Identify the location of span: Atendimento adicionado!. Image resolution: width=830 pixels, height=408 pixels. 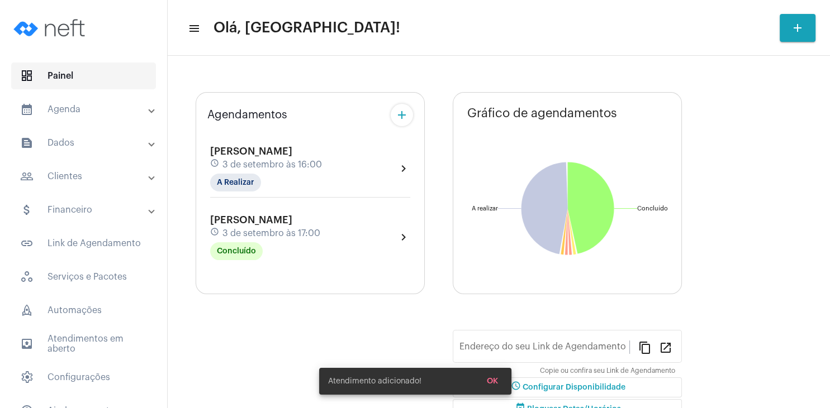
(374, 382).